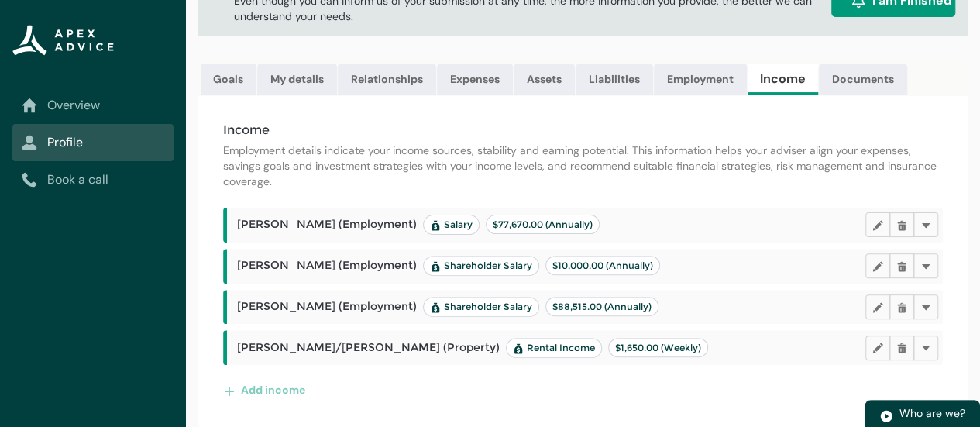 The height and width of the screenshot is (427, 980). Describe the element at coordinates (542, 224) in the screenshot. I see `span: $77,670.00 (Annually)` at that location.